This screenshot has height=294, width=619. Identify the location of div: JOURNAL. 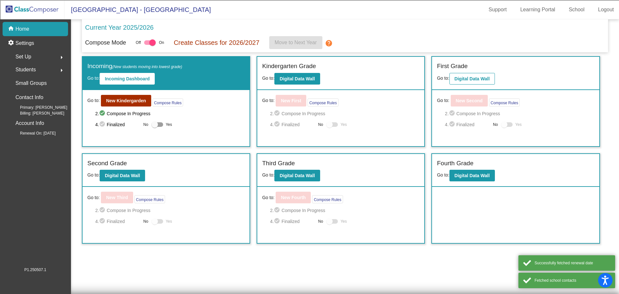
(309, 204).